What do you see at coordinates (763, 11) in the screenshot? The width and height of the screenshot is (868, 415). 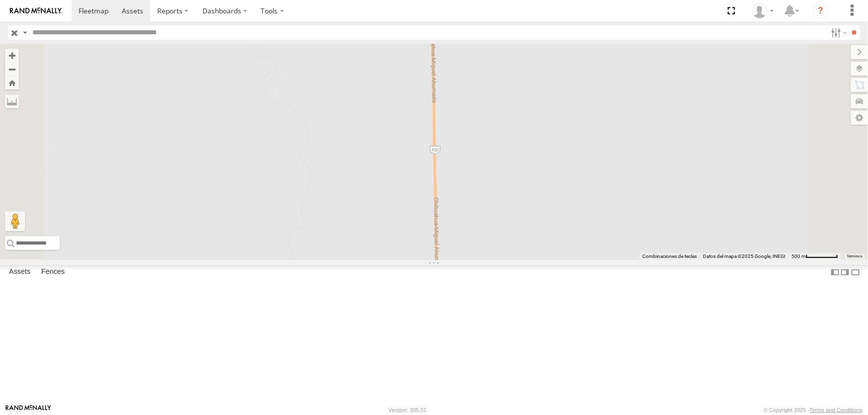 I see `div: carolina herrera` at bounding box center [763, 11].